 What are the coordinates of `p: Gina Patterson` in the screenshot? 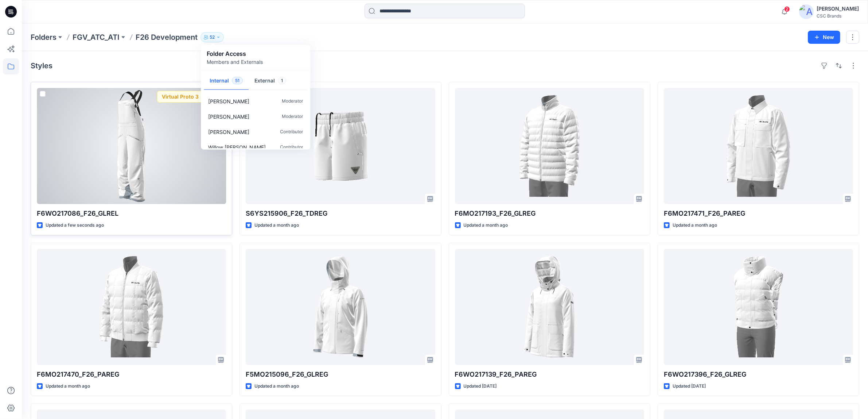 It's located at (229, 132).